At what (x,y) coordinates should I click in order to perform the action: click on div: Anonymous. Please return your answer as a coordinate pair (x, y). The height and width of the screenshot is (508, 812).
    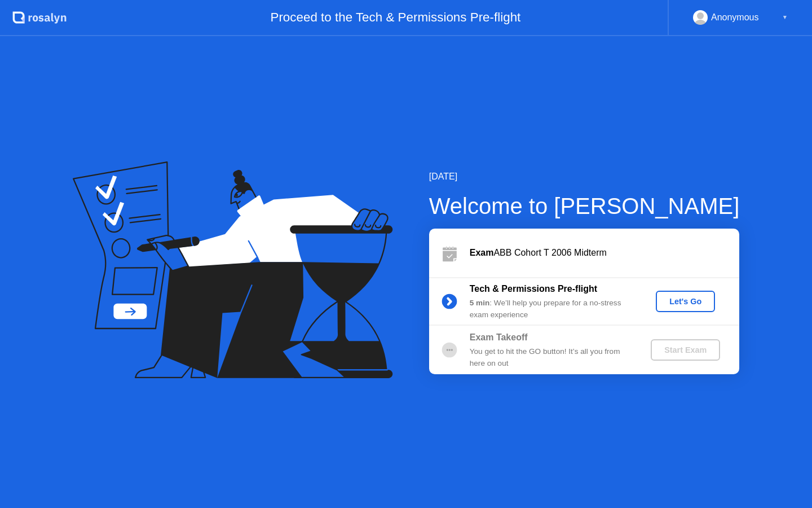
    Looking at the image, I should click on (735, 17).